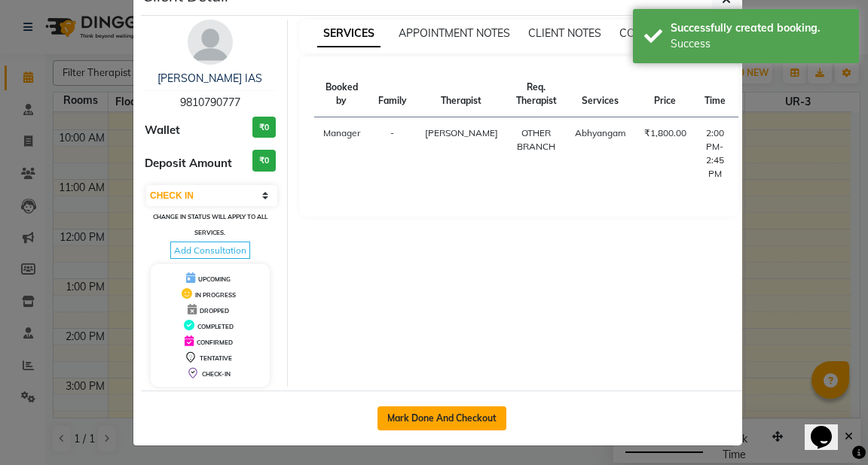 The width and height of the screenshot is (868, 465). What do you see at coordinates (188, 163) in the screenshot?
I see `span: Deposit Amount` at bounding box center [188, 163].